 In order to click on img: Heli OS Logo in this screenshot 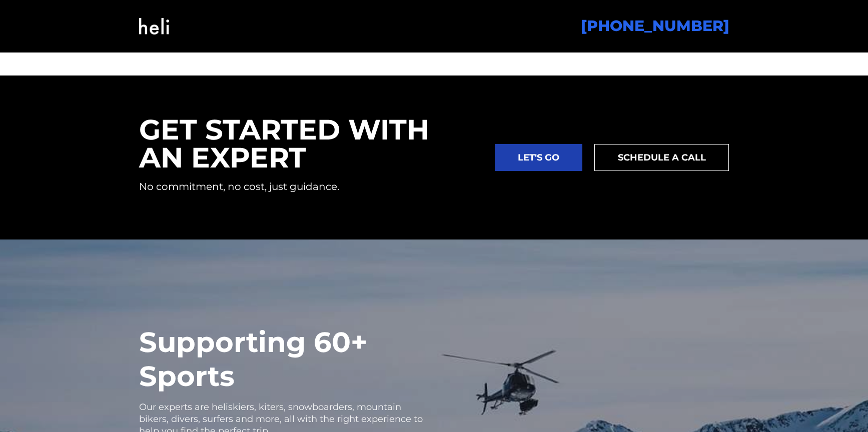, I will do `click(154, 26)`.